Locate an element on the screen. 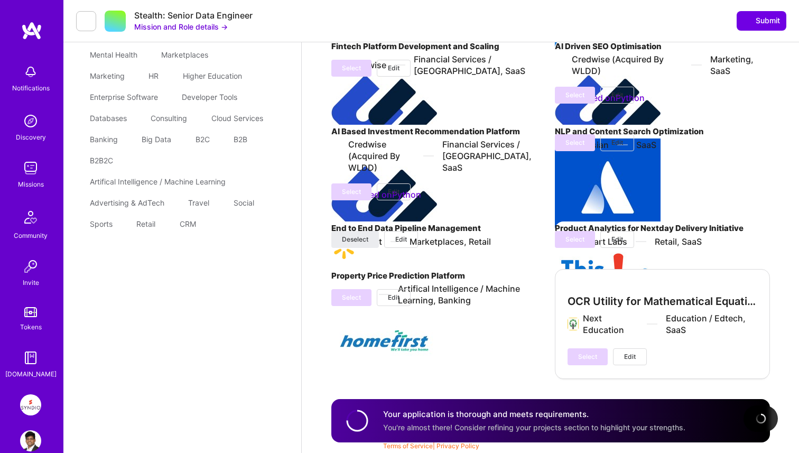 The width and height of the screenshot is (799, 453). div: HR is located at coordinates (158, 76).